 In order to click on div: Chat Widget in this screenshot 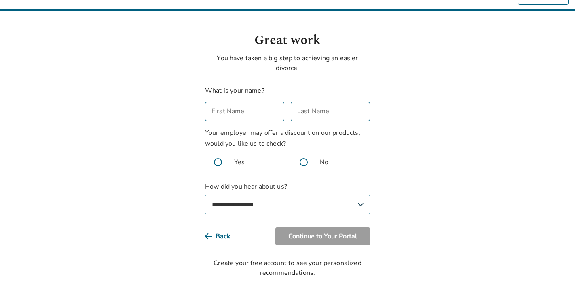, I will do `click(555, 277)`.